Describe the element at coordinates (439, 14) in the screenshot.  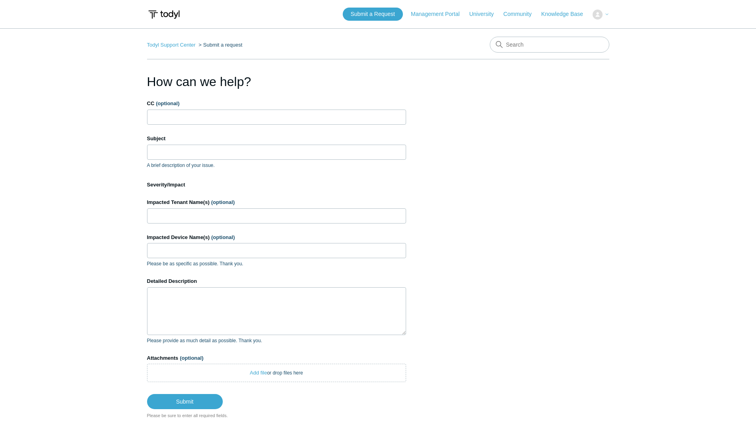
I see `a: Management Portal` at that location.